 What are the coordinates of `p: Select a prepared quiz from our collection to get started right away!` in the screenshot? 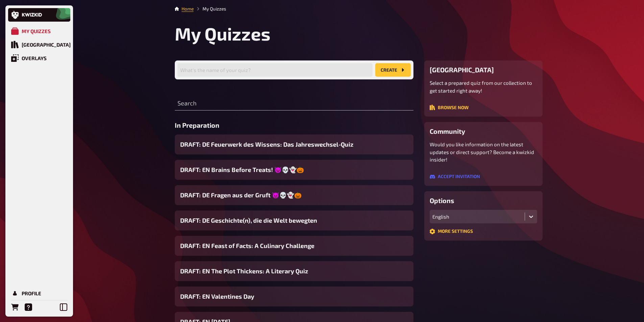 It's located at (484, 87).